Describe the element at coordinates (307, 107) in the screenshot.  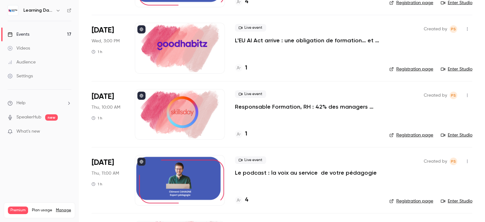
I see `a: Responsable Formation, RH : 42% des managers vous ignorent. Que faites-vous ?` at that location.